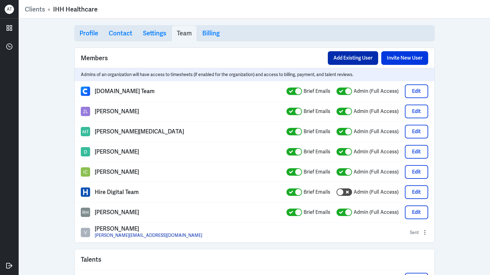 The width and height of the screenshot is (490, 275). Describe the element at coordinates (9, 9) in the screenshot. I see `div: A T` at that location.